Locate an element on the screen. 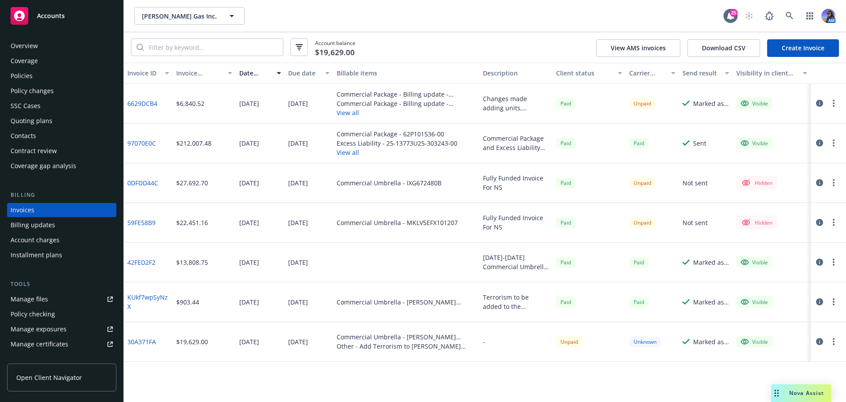  span: Nova Assist is located at coordinates (807, 392).